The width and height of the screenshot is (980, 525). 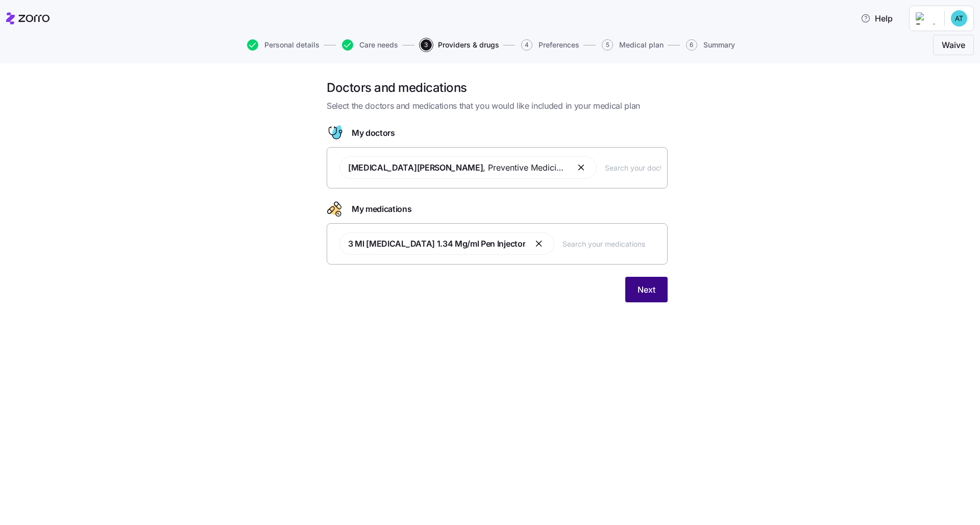 I want to click on button: 5Medical plan, so click(x=633, y=45).